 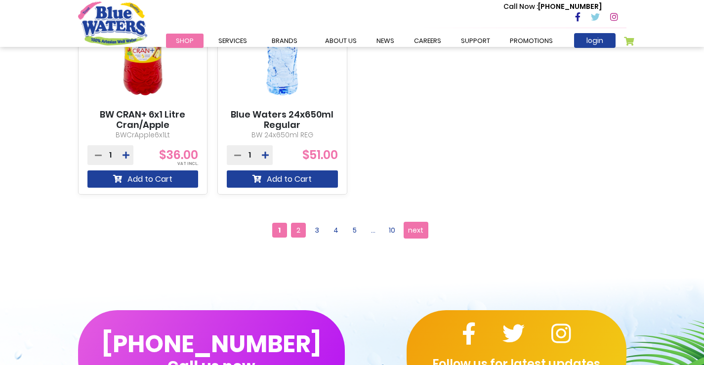 What do you see at coordinates (298, 230) in the screenshot?
I see `span: 2` at bounding box center [298, 230].